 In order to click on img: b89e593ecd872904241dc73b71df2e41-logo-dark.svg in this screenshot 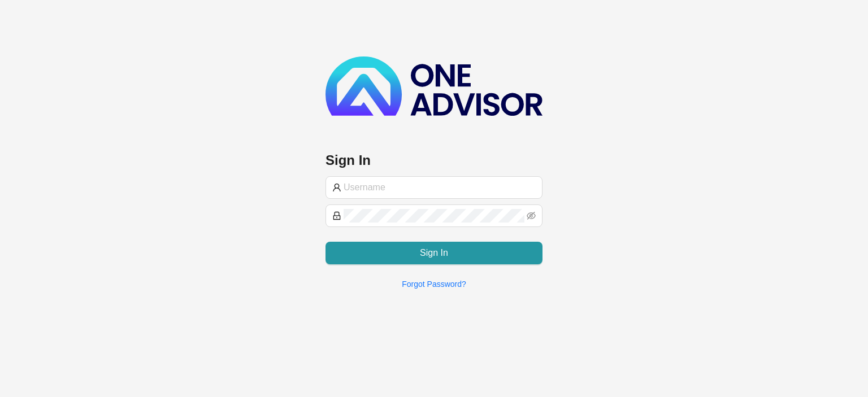, I will do `click(434, 86)`.